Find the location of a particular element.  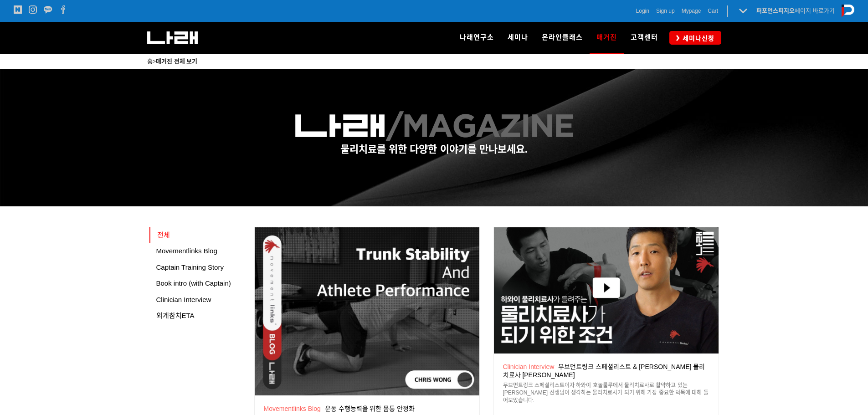

span: Movementlinks Blog is located at coordinates (187, 250).